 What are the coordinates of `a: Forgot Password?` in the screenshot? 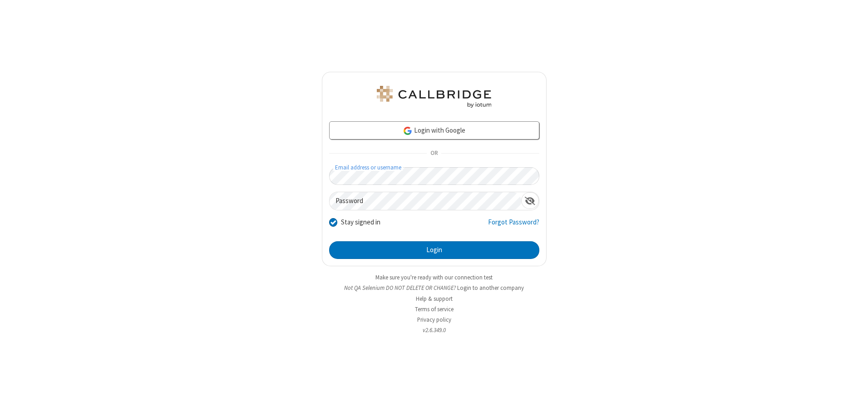 It's located at (513, 226).